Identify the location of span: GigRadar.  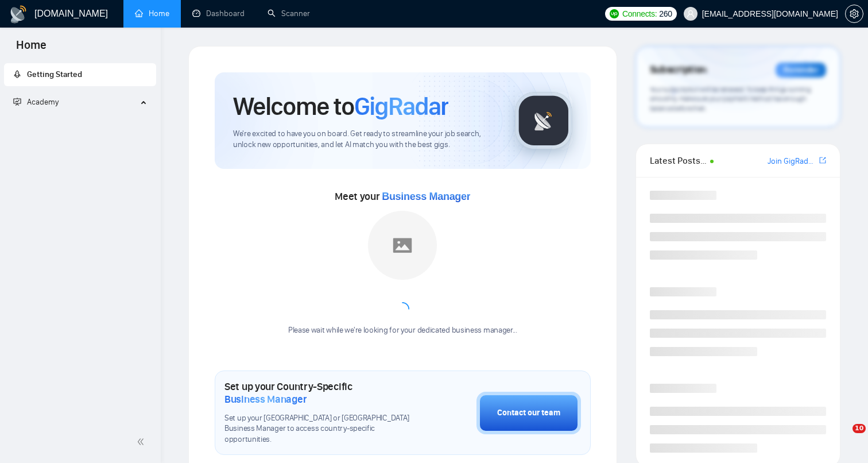
(401, 106).